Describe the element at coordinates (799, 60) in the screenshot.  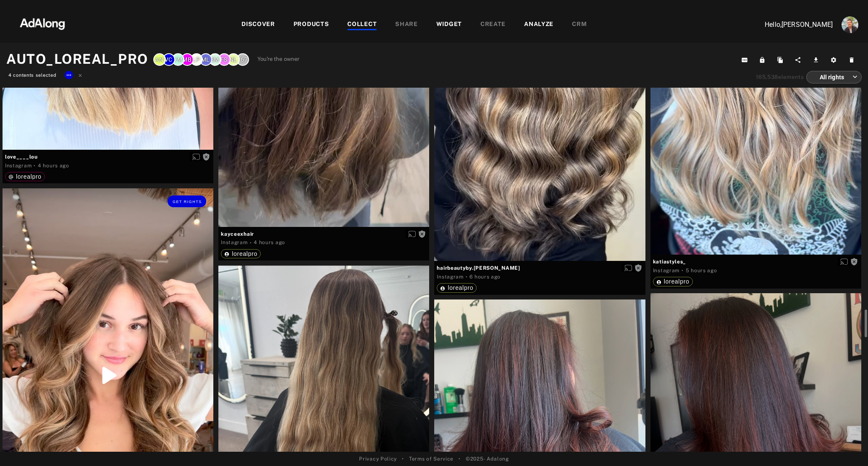
I see `button: Share` at that location.